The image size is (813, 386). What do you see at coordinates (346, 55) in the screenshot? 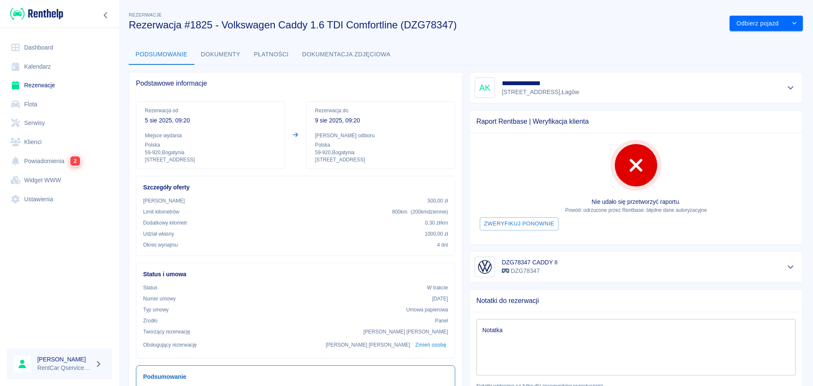
I see `button: Dokumentacja zdjęciowa` at bounding box center [346, 55].